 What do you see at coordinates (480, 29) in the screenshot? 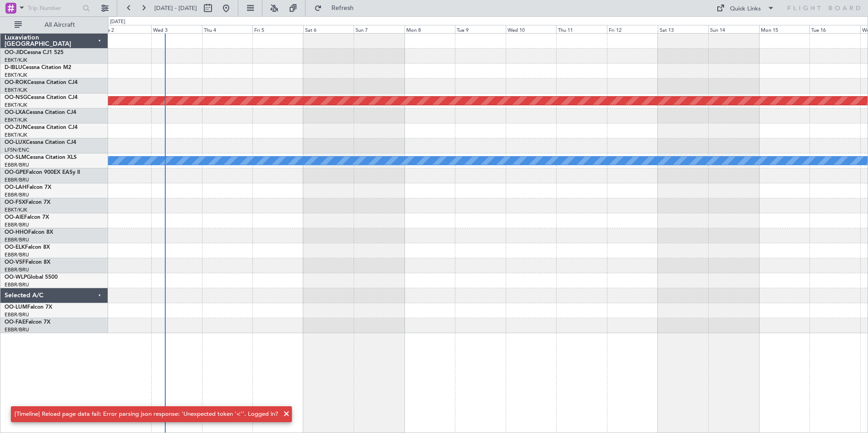
I see `div: Tue 9` at bounding box center [480, 29].